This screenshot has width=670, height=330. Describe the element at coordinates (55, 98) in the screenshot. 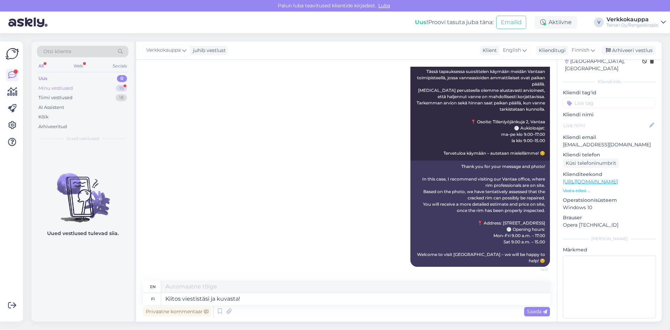

I see `div: Tiimi vestlused` at that location.